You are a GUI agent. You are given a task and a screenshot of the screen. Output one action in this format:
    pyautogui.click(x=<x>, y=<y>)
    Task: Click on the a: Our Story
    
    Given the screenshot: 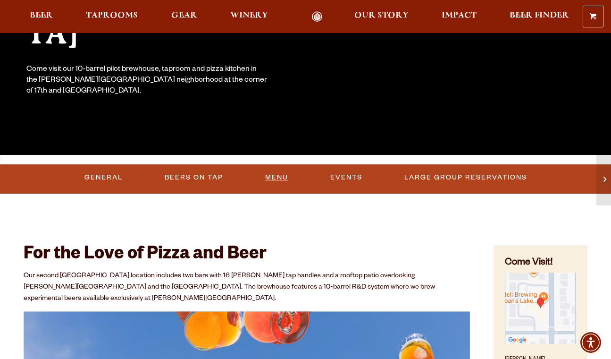 What is the action you would take?
    pyautogui.click(x=381, y=17)
    